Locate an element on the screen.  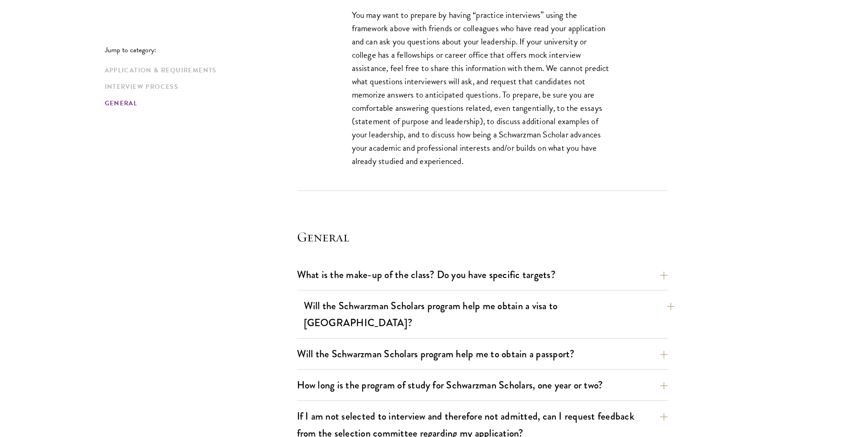
a: General is located at coordinates (198, 103).